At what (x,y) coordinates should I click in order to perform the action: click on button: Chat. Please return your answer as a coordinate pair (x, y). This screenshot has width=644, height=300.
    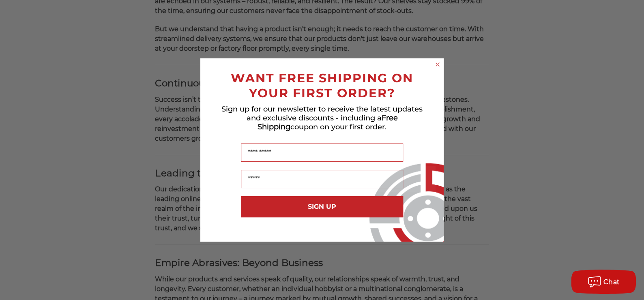
    Looking at the image, I should click on (603, 282).